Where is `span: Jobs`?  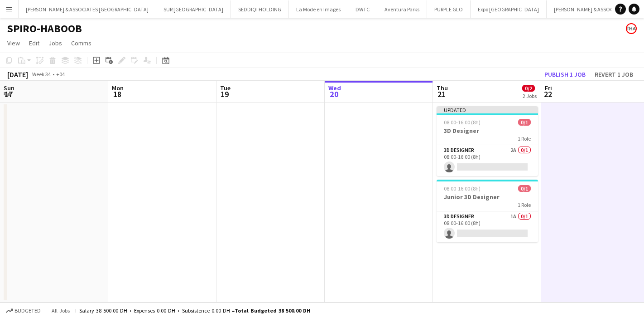
span: Jobs is located at coordinates (55, 43).